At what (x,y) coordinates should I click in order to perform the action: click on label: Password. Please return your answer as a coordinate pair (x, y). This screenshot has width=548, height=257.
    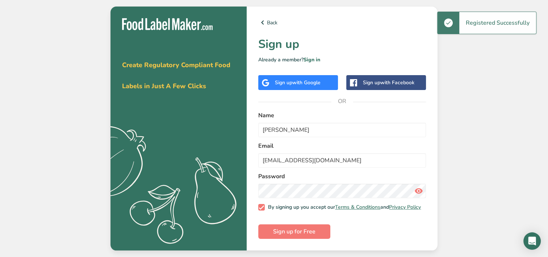
    Looking at the image, I should click on (342, 176).